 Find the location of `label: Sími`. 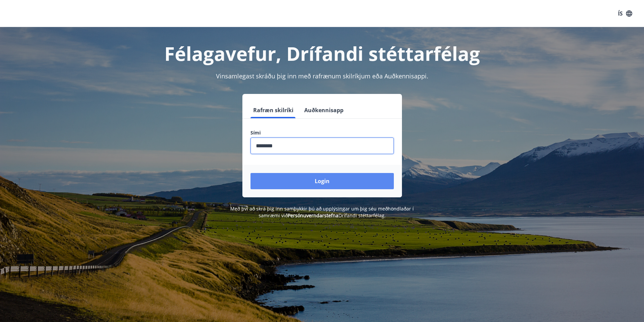

label: Sími is located at coordinates (322, 133).